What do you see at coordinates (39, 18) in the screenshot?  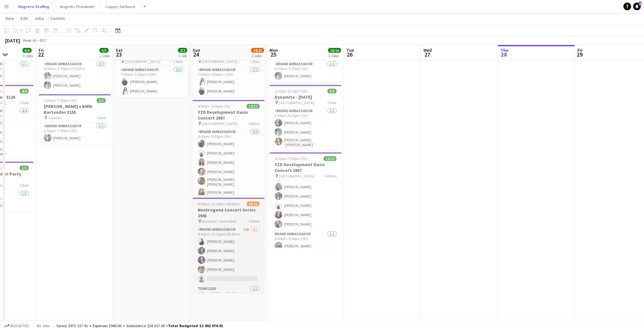 I see `span: Jobs` at bounding box center [39, 18].